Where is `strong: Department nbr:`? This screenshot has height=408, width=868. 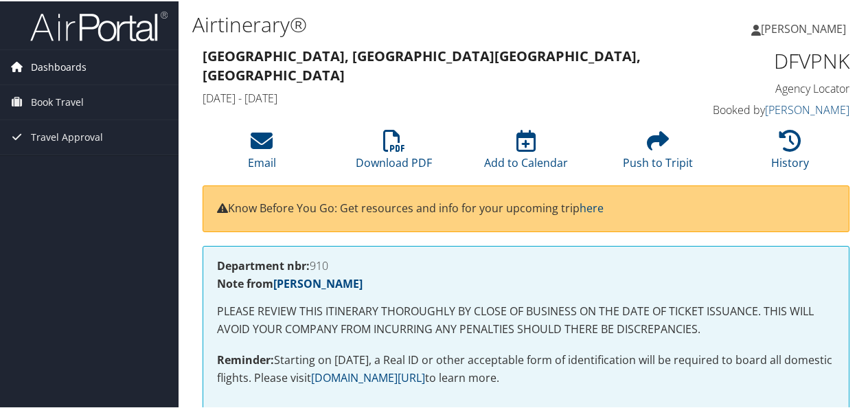
strong: Department nbr: is located at coordinates (263, 265).